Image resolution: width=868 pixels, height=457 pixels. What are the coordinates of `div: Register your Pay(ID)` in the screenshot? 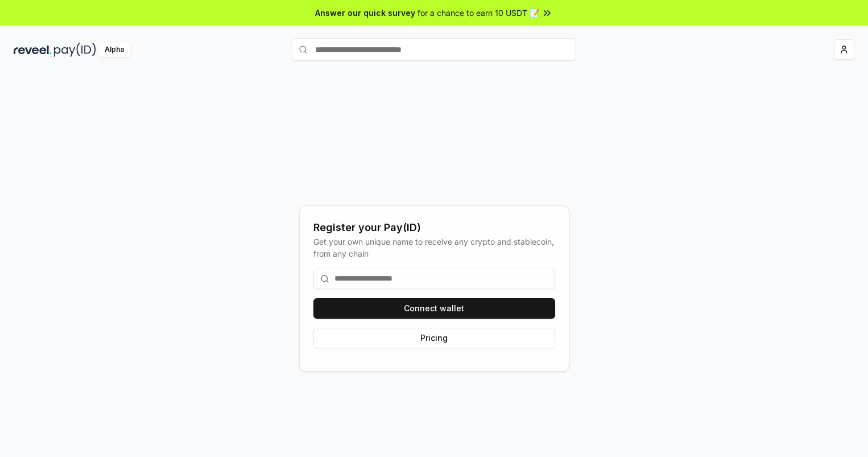 It's located at (434, 228).